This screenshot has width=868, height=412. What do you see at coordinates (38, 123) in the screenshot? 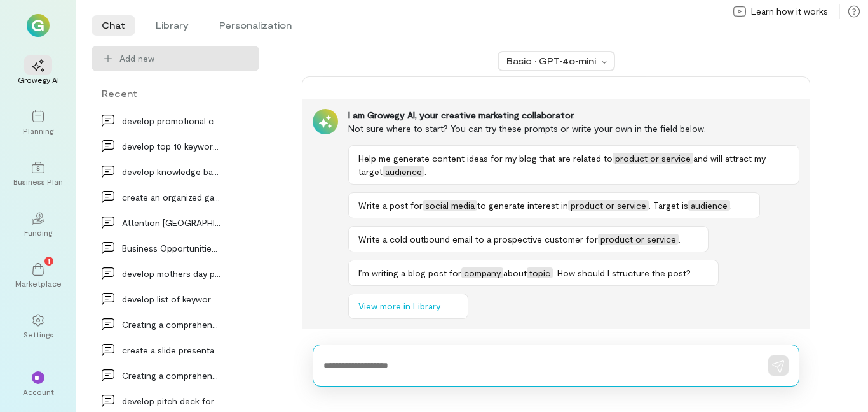
I see `a: Planning` at bounding box center [38, 123].